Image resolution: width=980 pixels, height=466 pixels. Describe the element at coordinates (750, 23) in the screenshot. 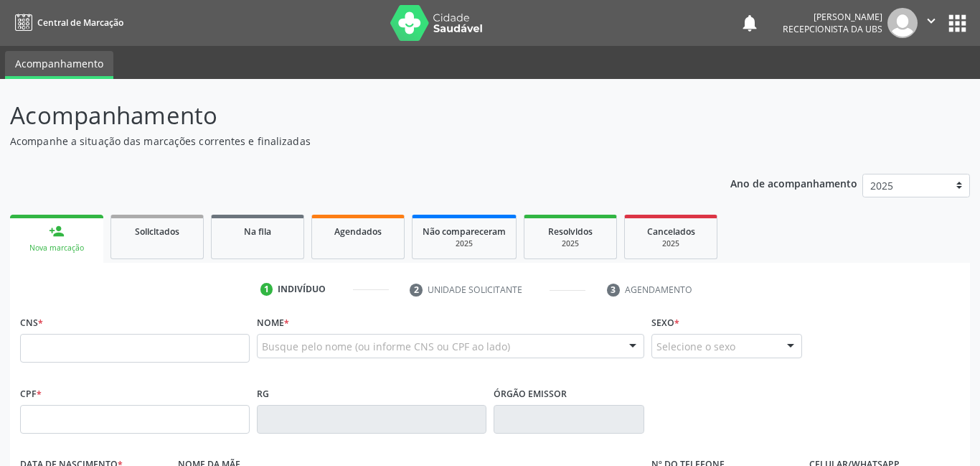

I see `button: notifications` at that location.